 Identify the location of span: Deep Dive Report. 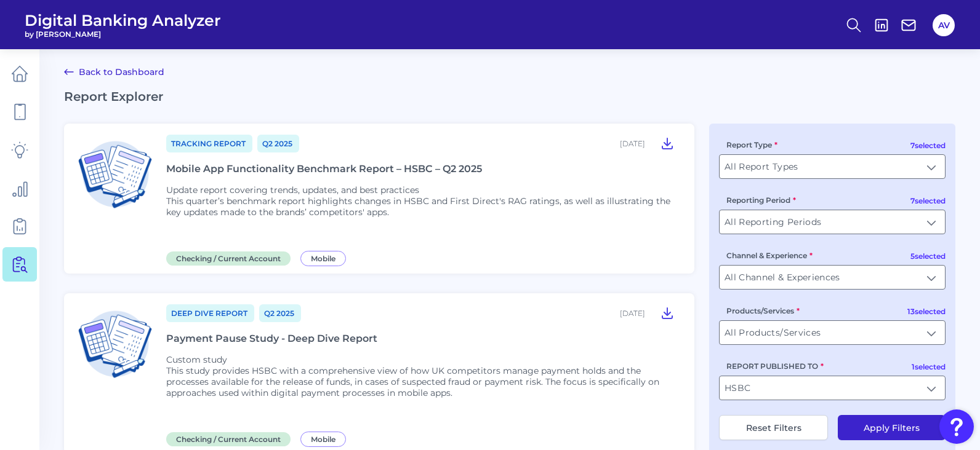
(210, 313).